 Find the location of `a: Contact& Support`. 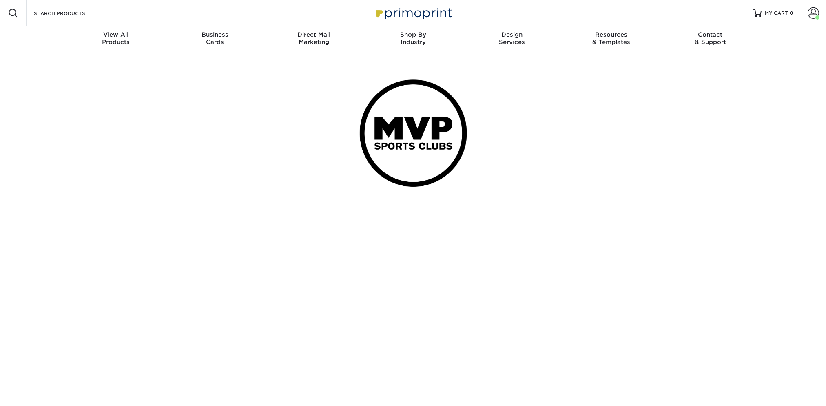

a: Contact& Support is located at coordinates (710, 39).